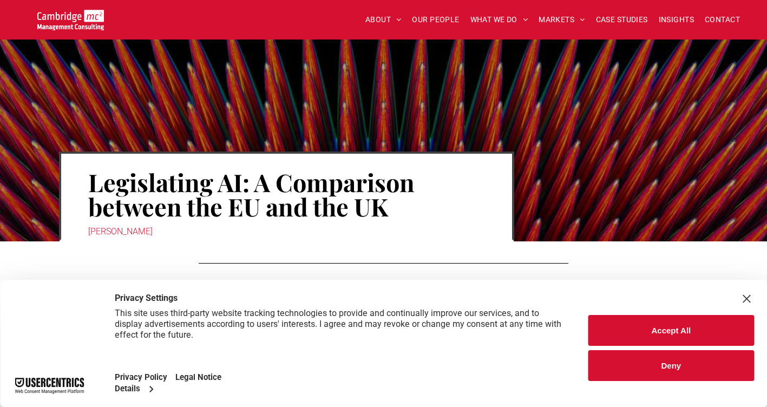  What do you see at coordinates (676, 19) in the screenshot?
I see `a: INSIGHTS` at bounding box center [676, 19].